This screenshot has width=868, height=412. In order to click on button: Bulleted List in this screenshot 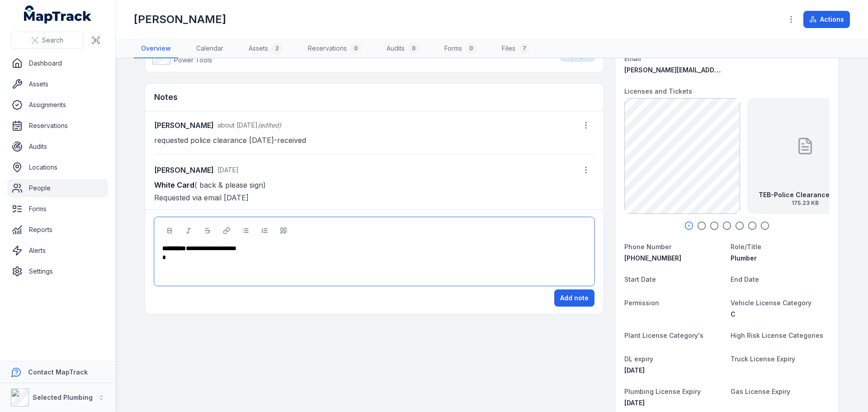, I will do `click(246, 231)`.